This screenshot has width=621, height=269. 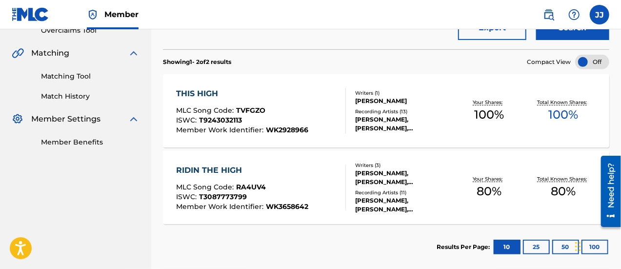 What do you see at coordinates (578, 246) in the screenshot?
I see `div: Drag` at bounding box center [578, 246].